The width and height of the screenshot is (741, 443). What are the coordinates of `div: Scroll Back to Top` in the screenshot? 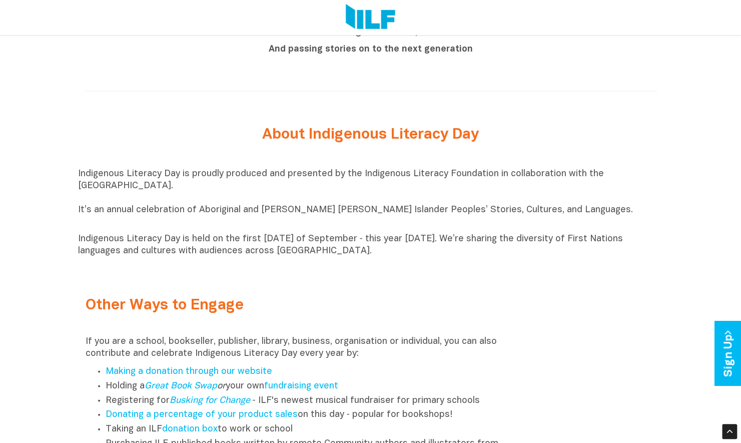 It's located at (730, 431).